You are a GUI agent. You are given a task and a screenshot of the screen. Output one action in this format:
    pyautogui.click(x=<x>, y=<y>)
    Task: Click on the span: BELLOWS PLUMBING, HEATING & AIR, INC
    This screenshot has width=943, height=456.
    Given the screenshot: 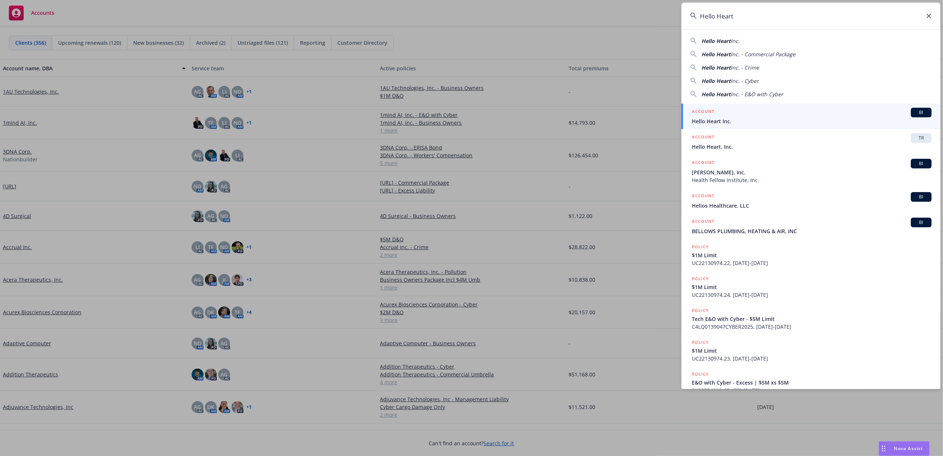 What is the action you would take?
    pyautogui.click(x=812, y=231)
    